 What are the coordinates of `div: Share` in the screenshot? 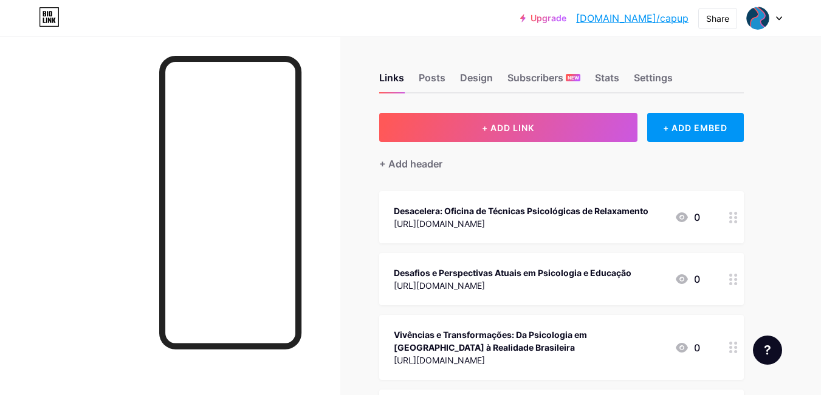 It's located at (717, 18).